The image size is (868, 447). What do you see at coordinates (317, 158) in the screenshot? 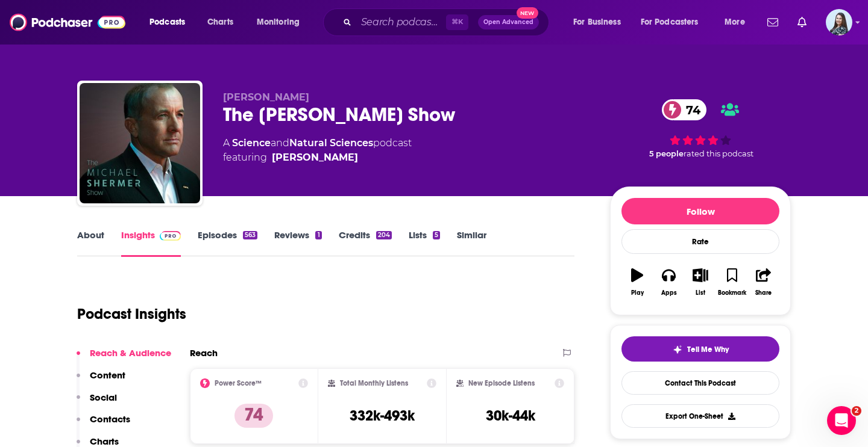
I see `span: featuring` at bounding box center [317, 158].